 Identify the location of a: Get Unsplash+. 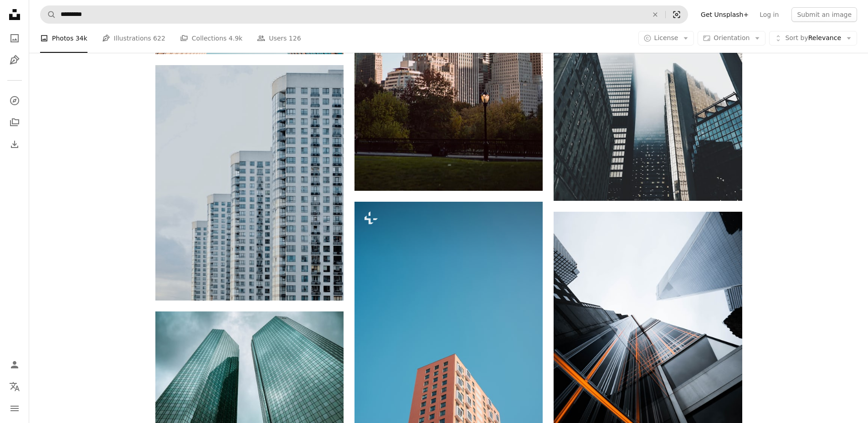
(725, 15).